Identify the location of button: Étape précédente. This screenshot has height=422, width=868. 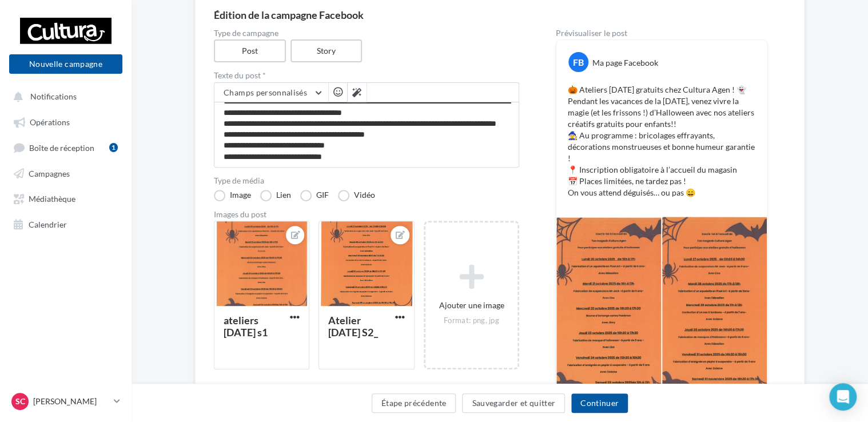
(414, 403).